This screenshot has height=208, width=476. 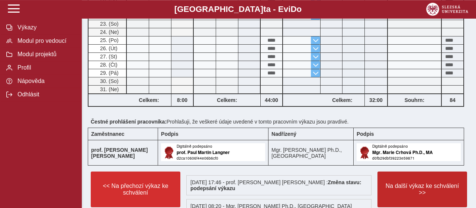 I want to click on span: Odhlásit, so click(x=45, y=94).